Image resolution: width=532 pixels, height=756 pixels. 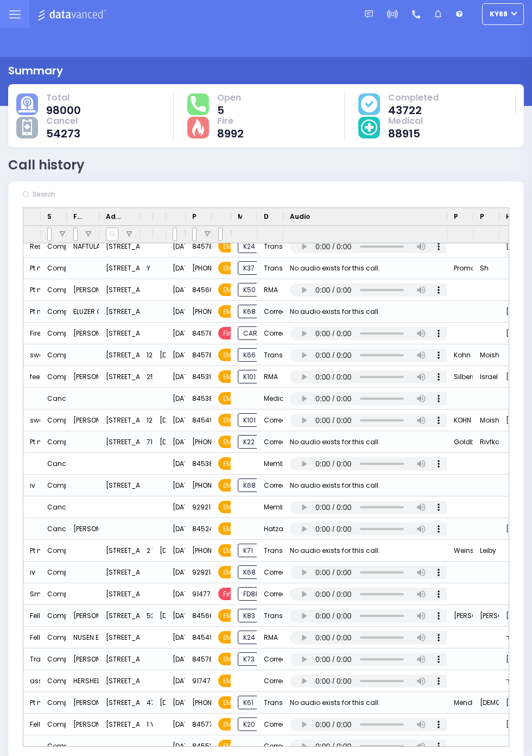 What do you see at coordinates (234, 234) in the screenshot?
I see `button: Open Filter Menu` at bounding box center [234, 234].